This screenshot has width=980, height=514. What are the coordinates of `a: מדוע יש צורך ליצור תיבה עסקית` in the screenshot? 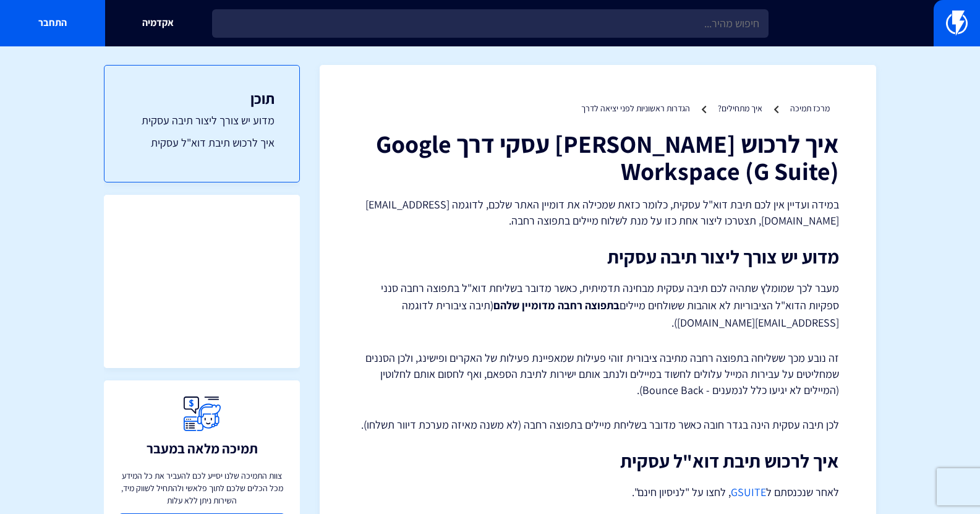 It's located at (202, 121).